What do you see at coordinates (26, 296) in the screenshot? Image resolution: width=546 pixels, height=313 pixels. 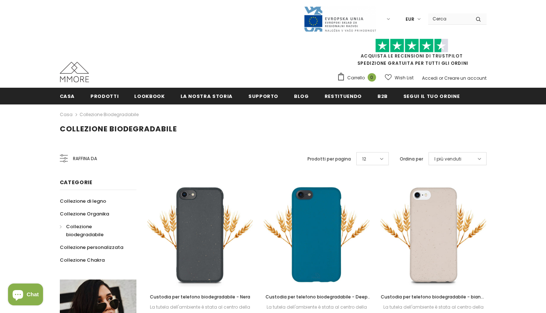 I see `inbox-online-store-chat: Shopify online store chat` at bounding box center [26, 296].